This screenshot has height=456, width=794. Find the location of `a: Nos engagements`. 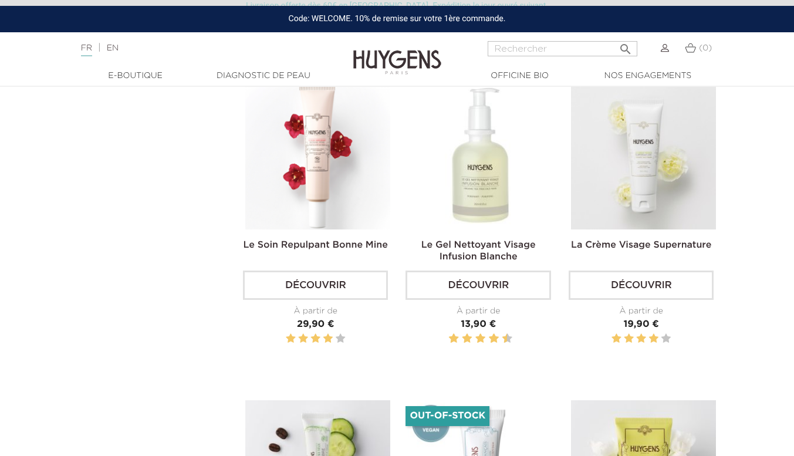

a: Nos engagements is located at coordinates (648, 76).